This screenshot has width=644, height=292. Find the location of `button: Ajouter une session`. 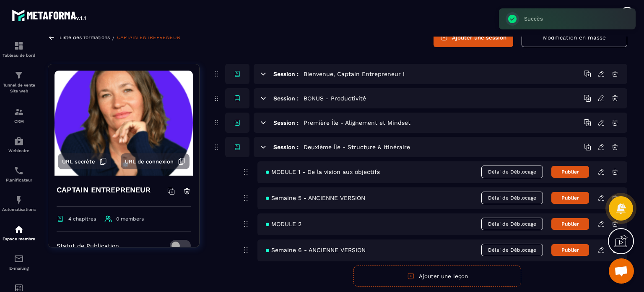

button: Ajouter une session is located at coordinates (473, 37).